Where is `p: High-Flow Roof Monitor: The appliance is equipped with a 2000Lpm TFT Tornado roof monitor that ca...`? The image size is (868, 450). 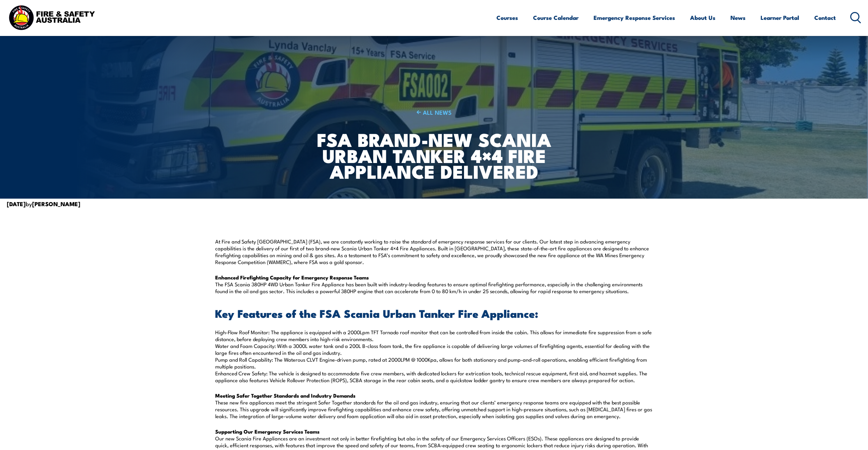 p: High-Flow Roof Monitor: The appliance is equipped with a 2000Lpm TFT Tornado roof monitor that ca... is located at coordinates (434, 356).